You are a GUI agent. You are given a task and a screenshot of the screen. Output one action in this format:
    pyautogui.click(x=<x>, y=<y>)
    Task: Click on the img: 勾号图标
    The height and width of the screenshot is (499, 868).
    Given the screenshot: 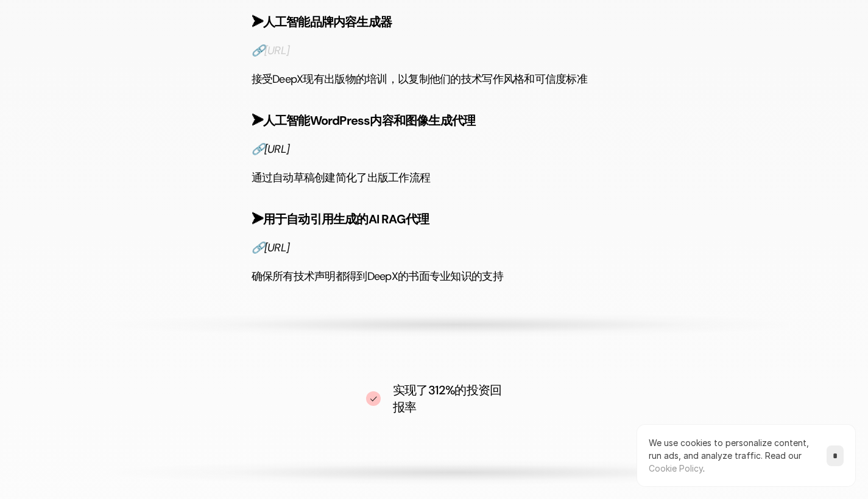 What is the action you would take?
    pyautogui.click(x=373, y=399)
    